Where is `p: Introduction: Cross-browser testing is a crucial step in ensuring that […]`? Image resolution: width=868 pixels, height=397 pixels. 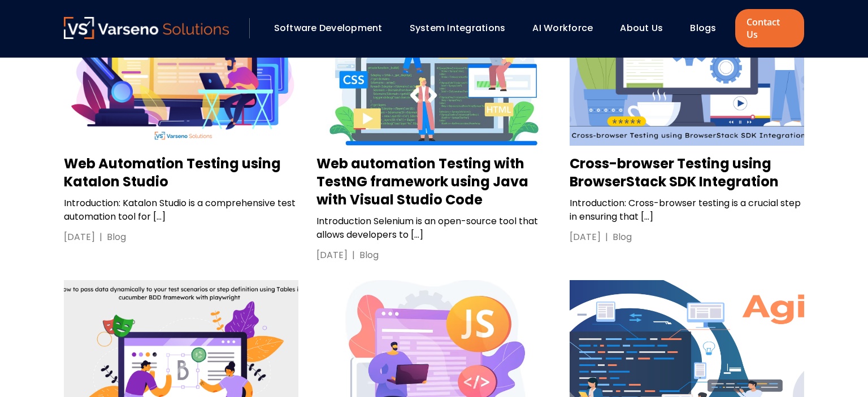
p: Introduction: Cross-browser testing is a crucial step in ensuring that […] is located at coordinates (686, 210).